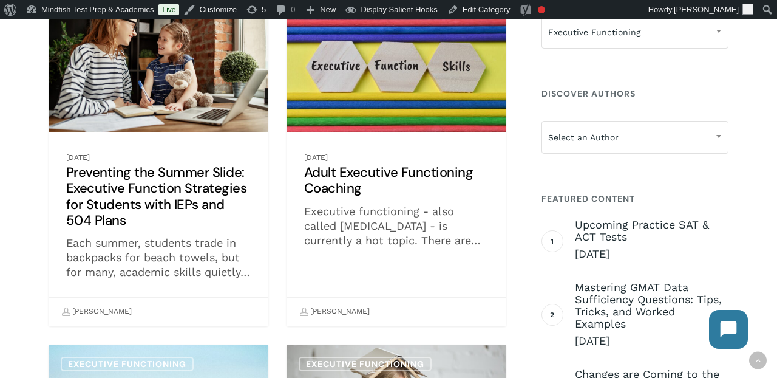  I want to click on span: Mastering GMAT Data Sufficiency Questions: Tips, Tricks, and Worked Examples, so click(652, 305).